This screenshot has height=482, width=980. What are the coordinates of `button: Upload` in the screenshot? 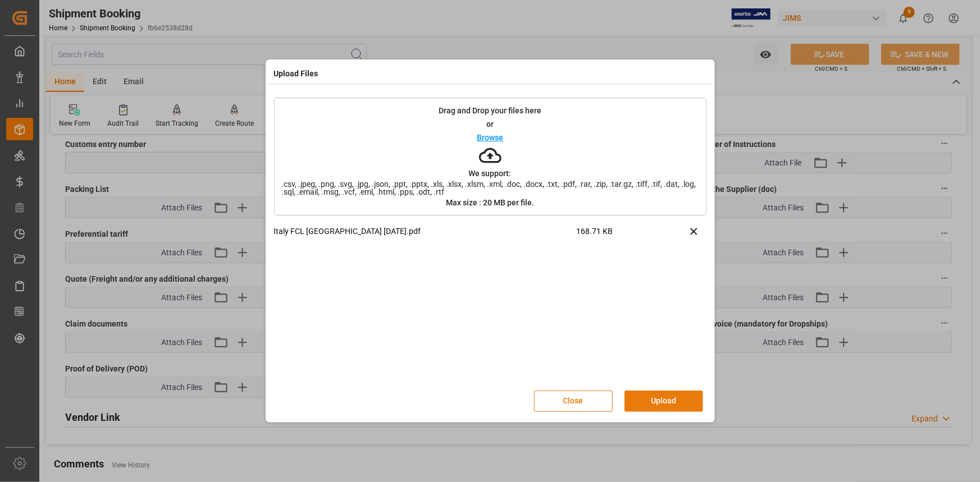 It's located at (664, 401).